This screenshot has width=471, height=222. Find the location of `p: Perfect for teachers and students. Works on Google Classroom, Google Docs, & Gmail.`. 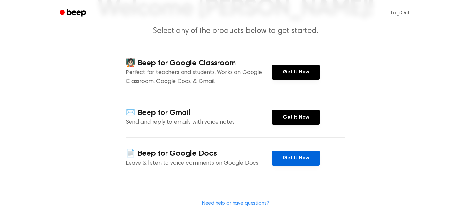

p: Perfect for teachers and students. Works on Google Classroom, Google Docs, & Gmail. is located at coordinates (199, 77).